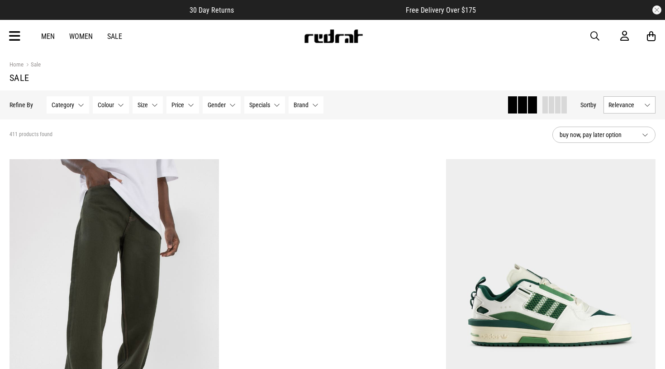 Image resolution: width=665 pixels, height=369 pixels. What do you see at coordinates (260, 105) in the screenshot?
I see `span: Specials` at bounding box center [260, 105].